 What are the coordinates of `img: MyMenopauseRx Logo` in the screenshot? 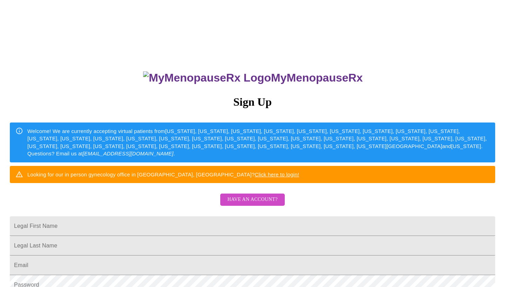 It's located at (207, 78).